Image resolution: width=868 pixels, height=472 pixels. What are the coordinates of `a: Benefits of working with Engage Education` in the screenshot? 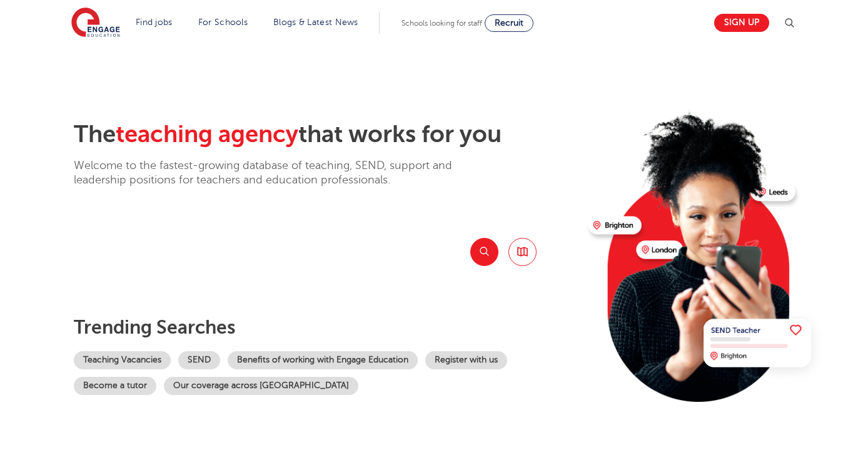 It's located at (323, 360).